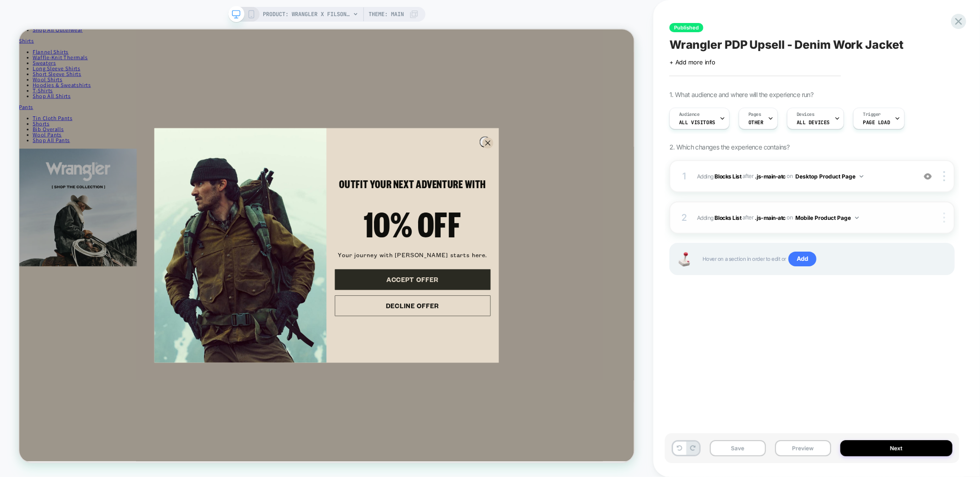  Describe the element at coordinates (755, 114) in the screenshot. I see `span: Pages` at that location.